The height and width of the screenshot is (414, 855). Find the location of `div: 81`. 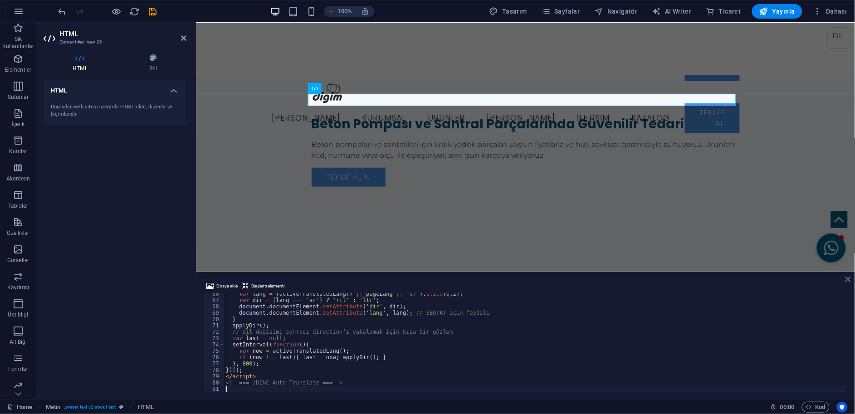

div: 81 is located at coordinates (214, 389).